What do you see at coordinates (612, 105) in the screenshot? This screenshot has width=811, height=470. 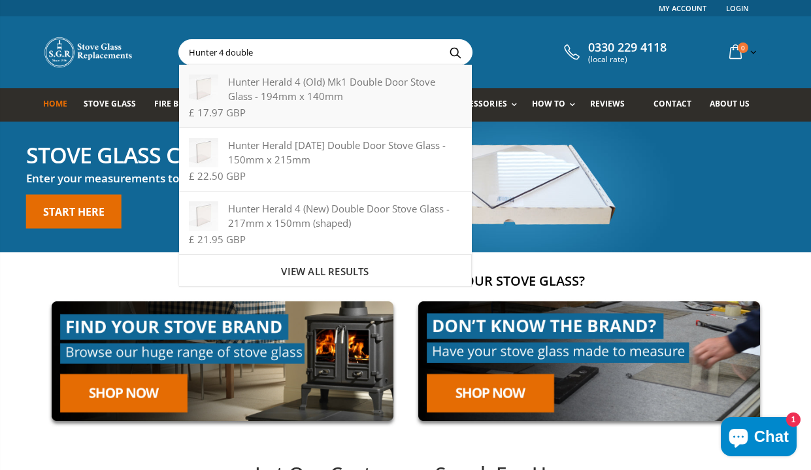 I see `a: Reviews` at bounding box center [612, 105].